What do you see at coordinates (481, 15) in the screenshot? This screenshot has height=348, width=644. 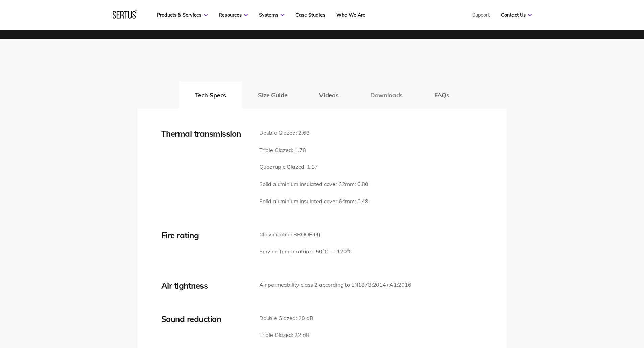 I see `a: Support` at bounding box center [481, 15].